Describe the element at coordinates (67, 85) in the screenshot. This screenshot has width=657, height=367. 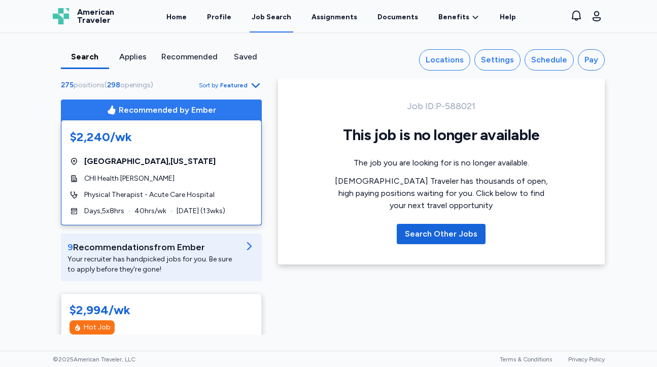
I see `span: 275` at that location.